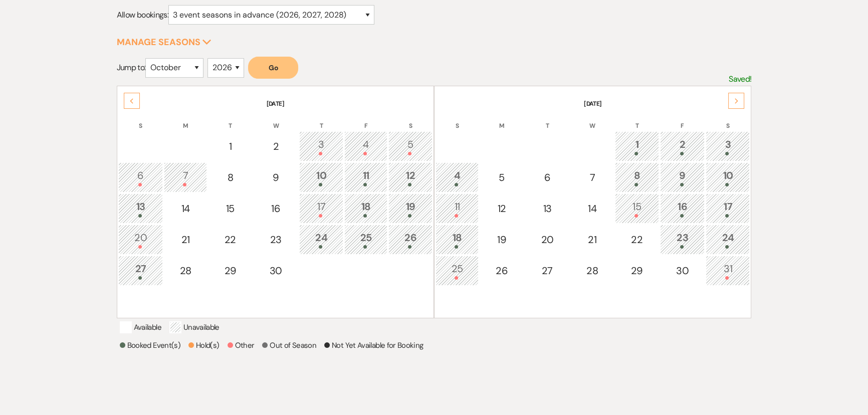  Describe the element at coordinates (241, 345) in the screenshot. I see `p: Other` at that location.